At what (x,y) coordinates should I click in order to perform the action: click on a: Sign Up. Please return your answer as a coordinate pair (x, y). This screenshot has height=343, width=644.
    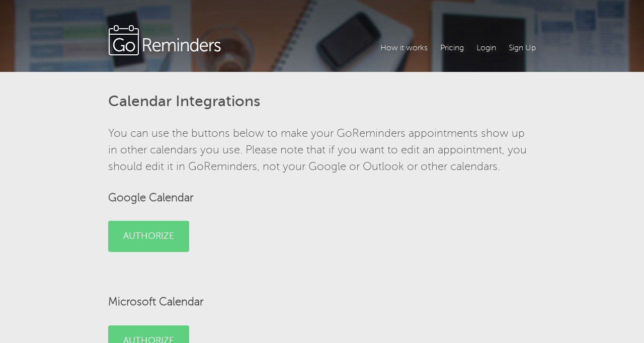
    Looking at the image, I should click on (522, 47).